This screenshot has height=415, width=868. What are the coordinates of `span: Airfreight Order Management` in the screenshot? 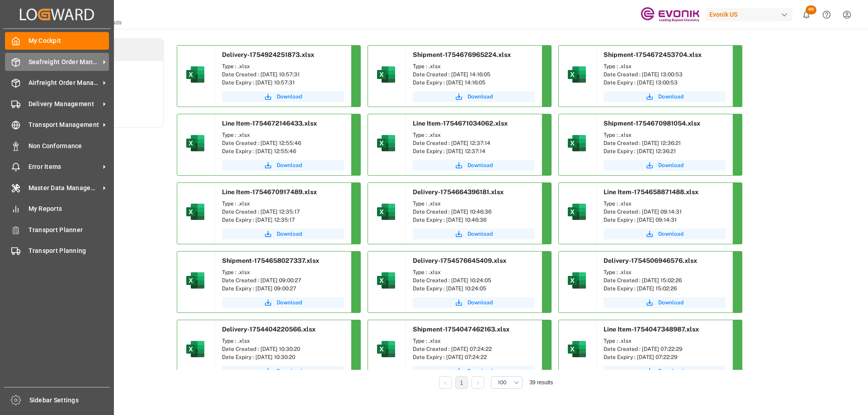 It's located at (64, 82).